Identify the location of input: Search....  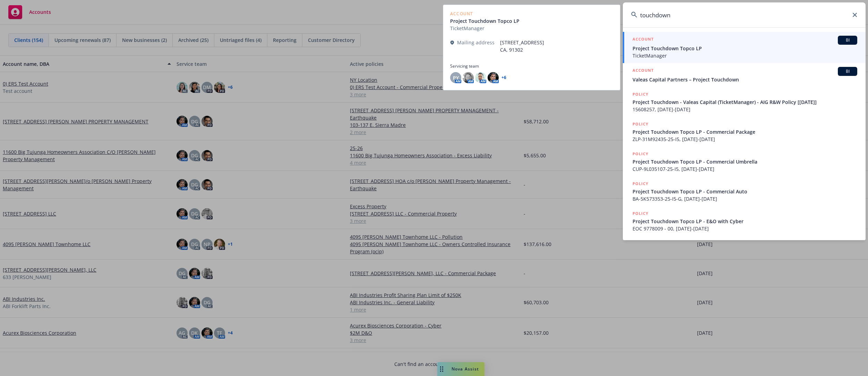
(744, 15).